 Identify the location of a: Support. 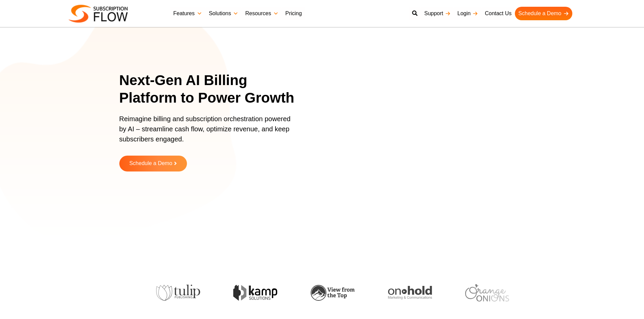
(437, 13).